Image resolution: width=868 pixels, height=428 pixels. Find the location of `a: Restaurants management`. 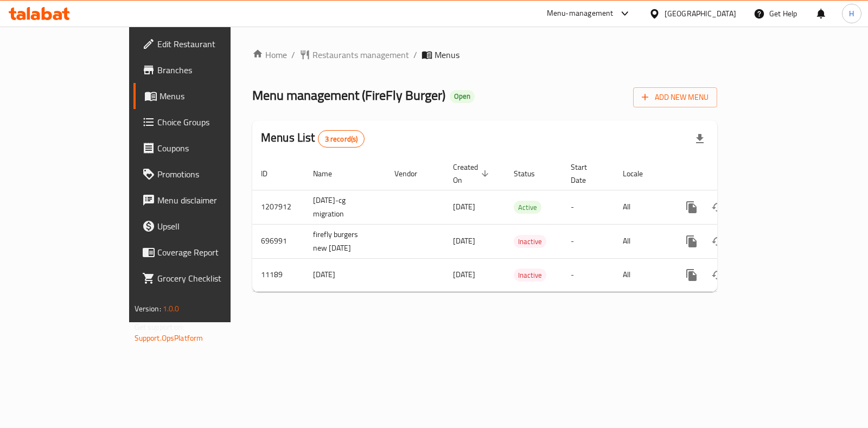

a: Restaurants management is located at coordinates (354, 55).